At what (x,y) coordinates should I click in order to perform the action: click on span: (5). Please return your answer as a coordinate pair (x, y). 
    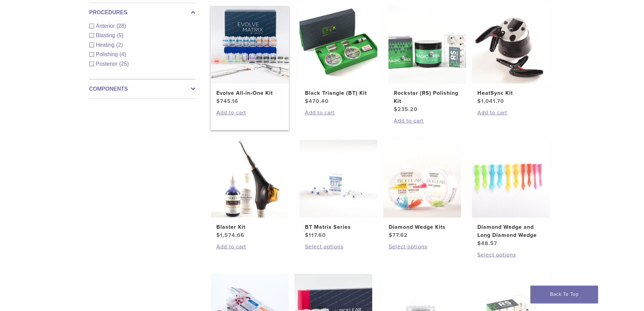
    Looking at the image, I should click on (120, 35).